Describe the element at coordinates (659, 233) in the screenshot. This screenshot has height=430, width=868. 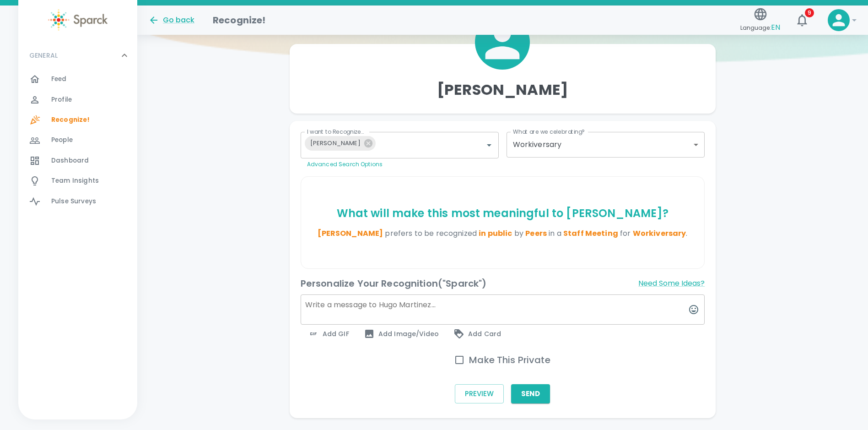
I see `span: Workiversary` at that location.